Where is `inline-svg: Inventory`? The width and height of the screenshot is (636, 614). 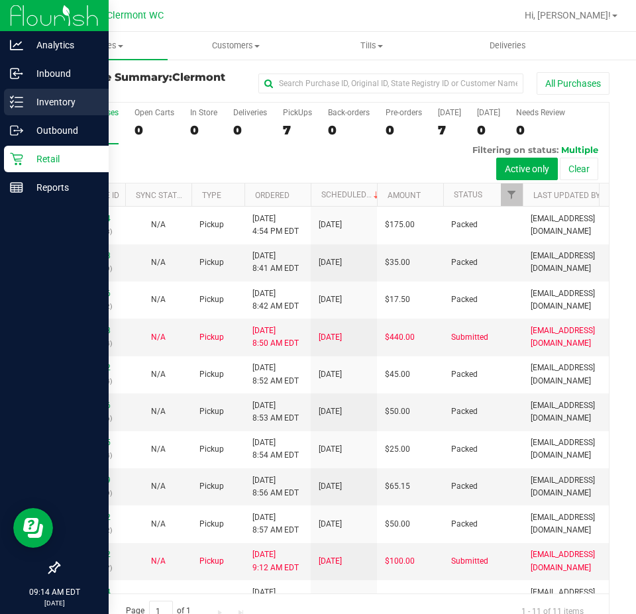 inline-svg: Inventory is located at coordinates (17, 102).